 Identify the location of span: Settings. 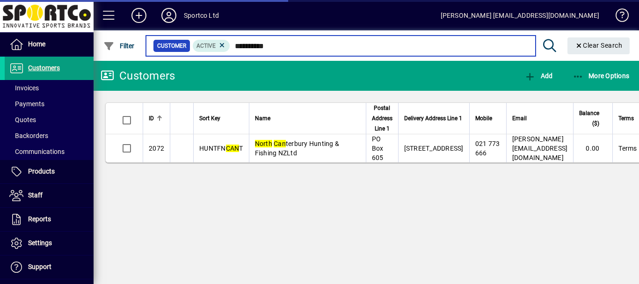
(40, 243).